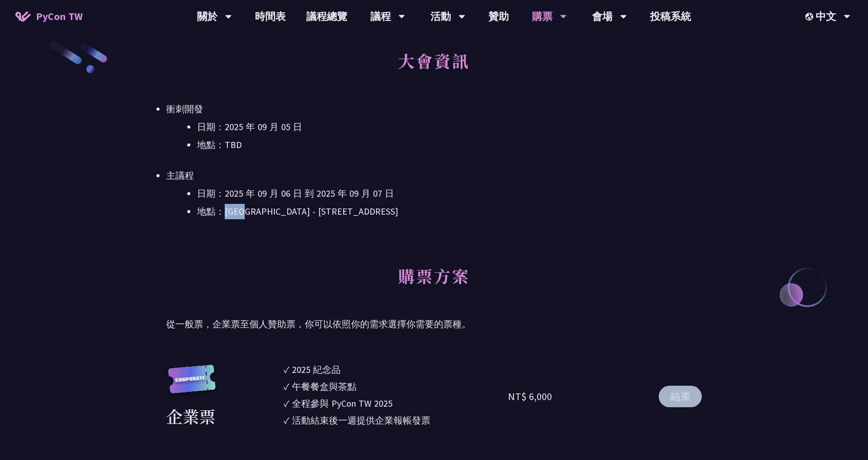 The image size is (868, 460). I want to click on h2: 購票方案, so click(434, 284).